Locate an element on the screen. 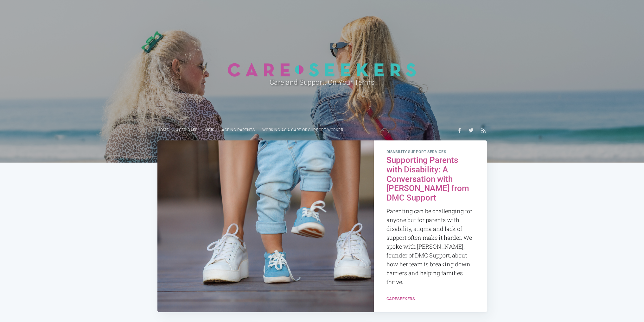 This screenshot has height=322, width=644. h2: Care and Support, On Your Terms is located at coordinates (322, 82).